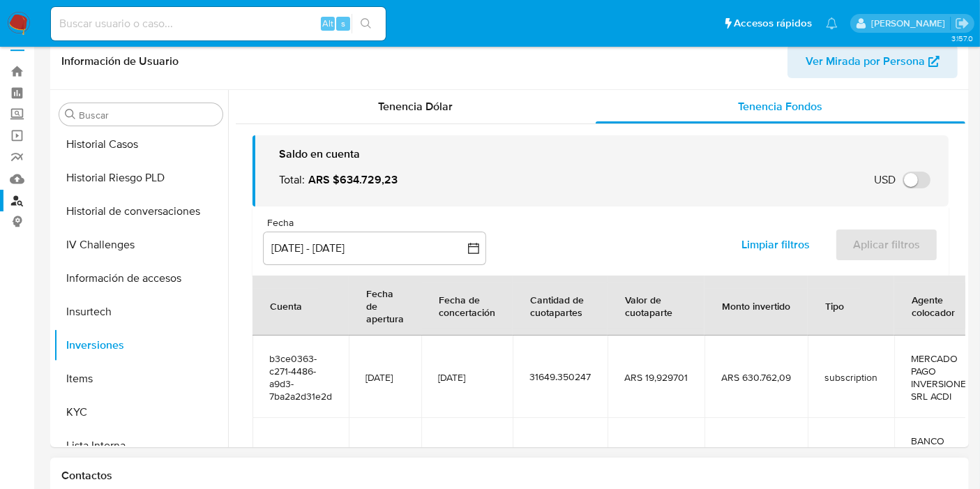  What do you see at coordinates (910, 23) in the screenshot?
I see `p: belen.palamara@mercadolibre.com` at bounding box center [910, 23].